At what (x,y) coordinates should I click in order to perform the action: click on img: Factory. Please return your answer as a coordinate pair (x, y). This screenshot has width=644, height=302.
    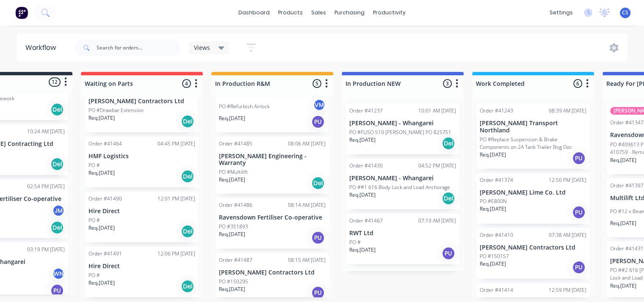
    Looking at the image, I should click on (22, 13).